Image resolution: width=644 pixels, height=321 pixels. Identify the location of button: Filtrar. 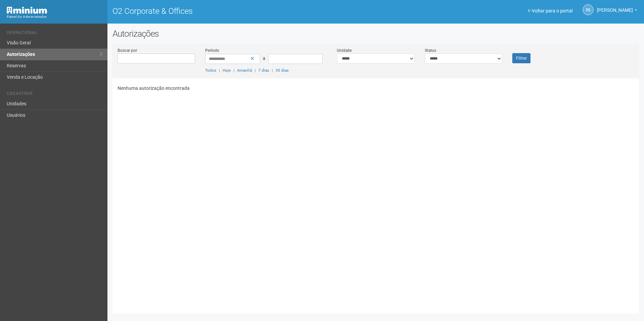
(521, 58).